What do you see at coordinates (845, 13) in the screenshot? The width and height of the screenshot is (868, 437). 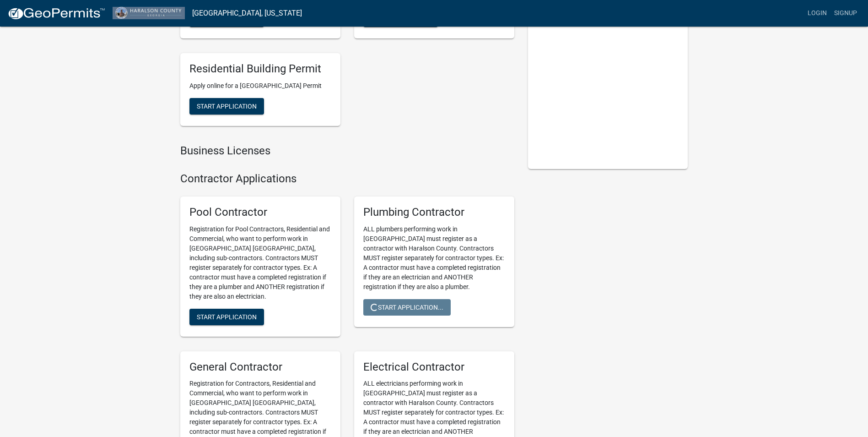 I see `a: Signup` at bounding box center [845, 13].